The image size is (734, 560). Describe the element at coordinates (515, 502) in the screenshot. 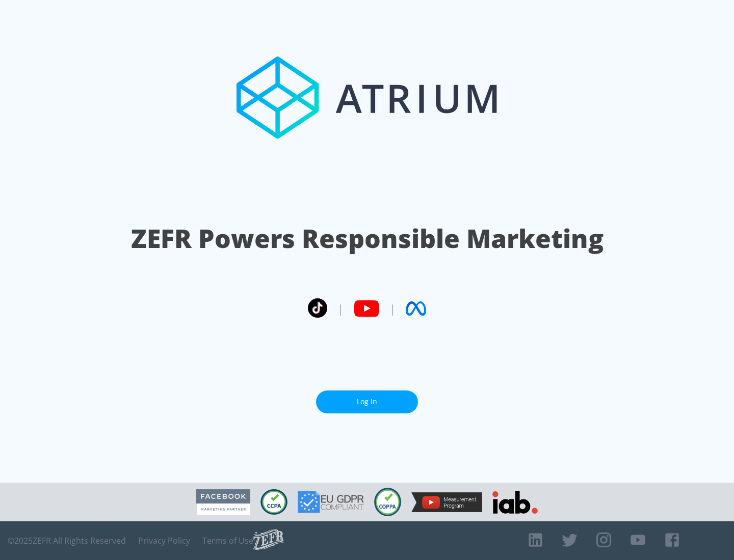

I see `img: IAB` at that location.